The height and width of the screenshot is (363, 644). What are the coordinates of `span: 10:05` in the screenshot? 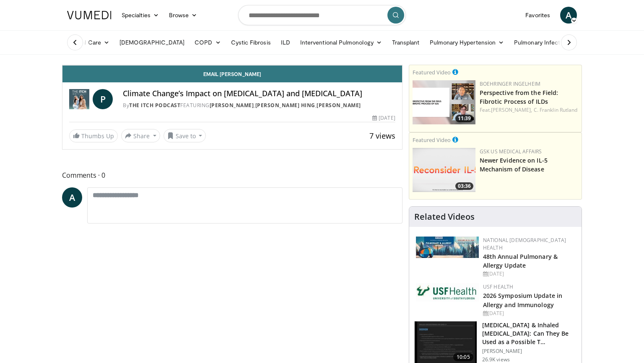 It's located at (463, 357).